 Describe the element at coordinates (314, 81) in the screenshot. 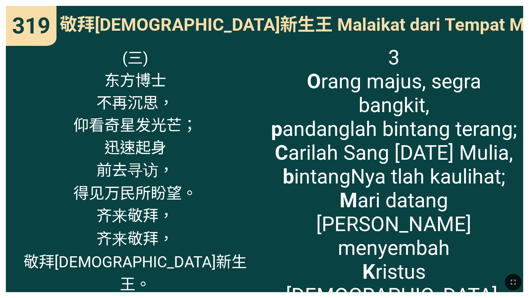

I see `b: O` at that location.